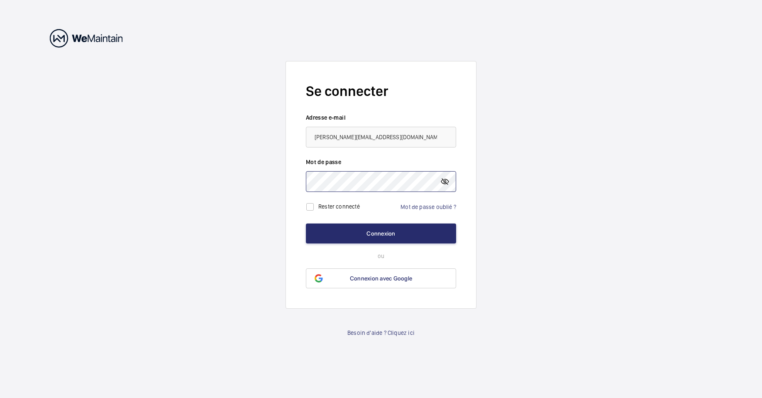  I want to click on button: Connexion, so click(381, 233).